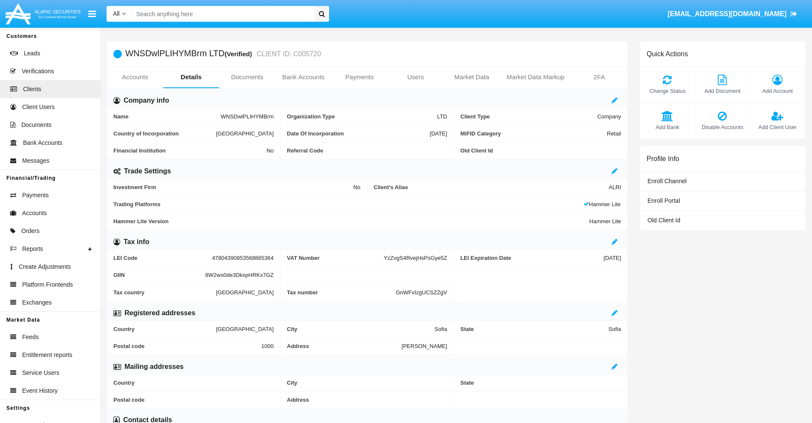 Image resolution: width=812 pixels, height=423 pixels. Describe the element at coordinates (165, 133) in the screenshot. I see `span: Country of Incorporation` at that location.